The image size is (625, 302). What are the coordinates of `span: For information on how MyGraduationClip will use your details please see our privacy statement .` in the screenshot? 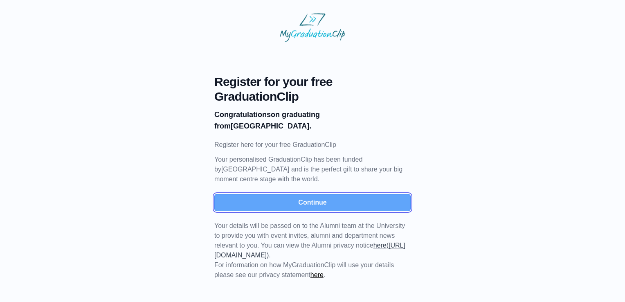 It's located at (309, 250).